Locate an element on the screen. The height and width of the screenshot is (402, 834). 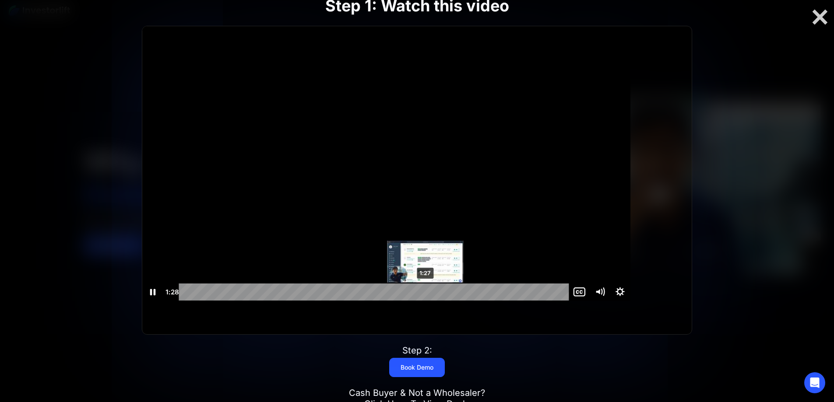
button: Mute is located at coordinates (600, 292).